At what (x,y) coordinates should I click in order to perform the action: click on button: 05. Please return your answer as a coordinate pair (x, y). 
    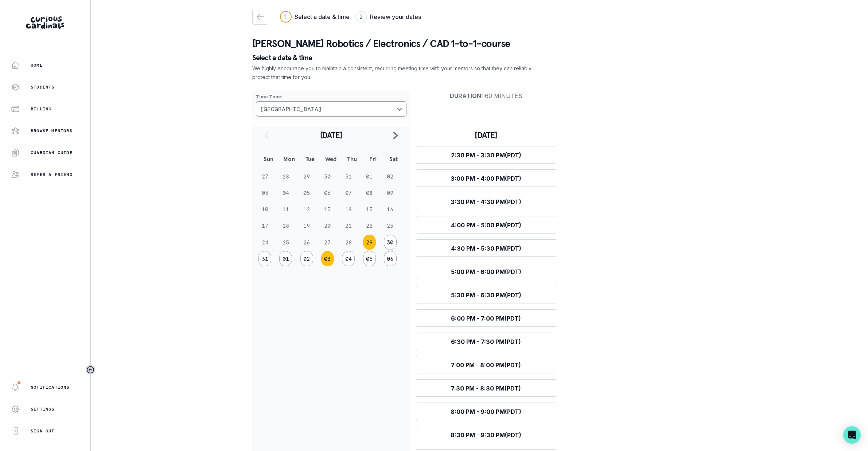
    Looking at the image, I should click on (369, 259).